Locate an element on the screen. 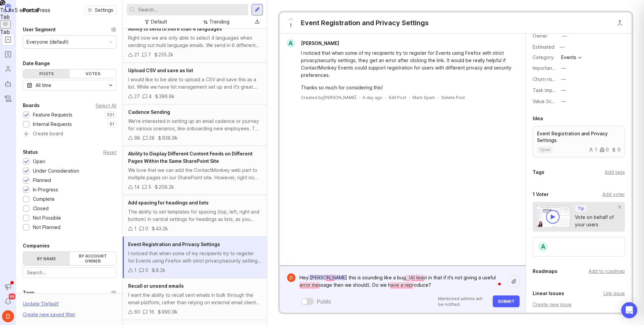  div: Link issue is located at coordinates (614, 294).